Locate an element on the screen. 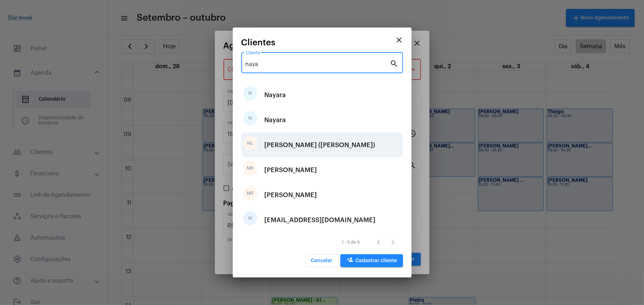  span: Cancelar is located at coordinates (322, 261).